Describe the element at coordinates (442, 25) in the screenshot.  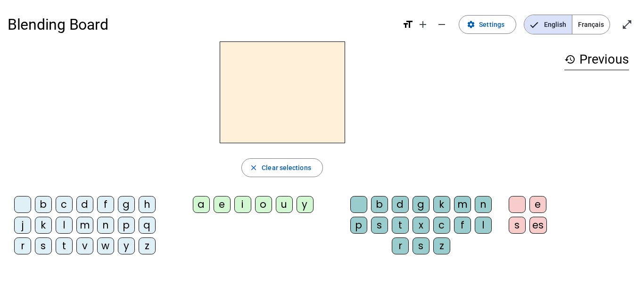
I see `mat-icon: remove` at that location.